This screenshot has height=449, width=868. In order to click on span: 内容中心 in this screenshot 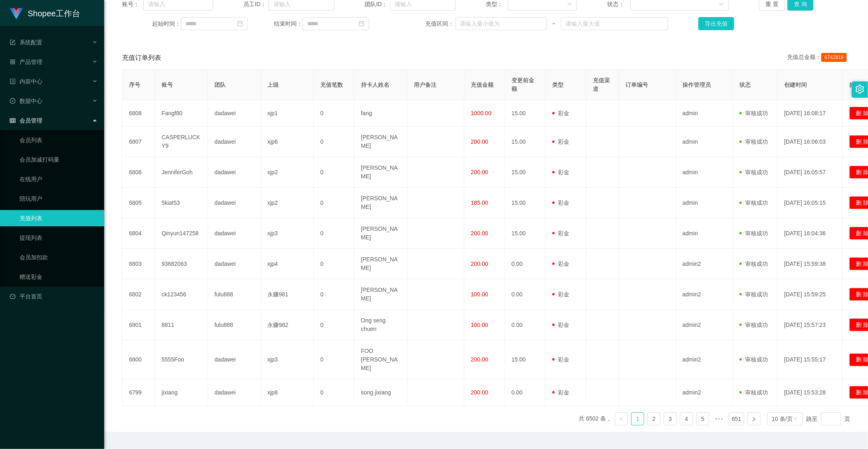, I will do `click(26, 82)`.